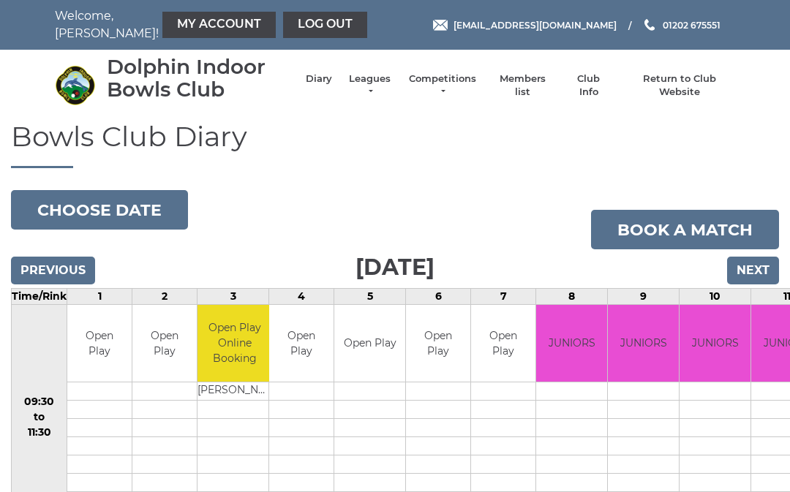  What do you see at coordinates (40, 297) in the screenshot?
I see `td: Time/Rink` at bounding box center [40, 297].